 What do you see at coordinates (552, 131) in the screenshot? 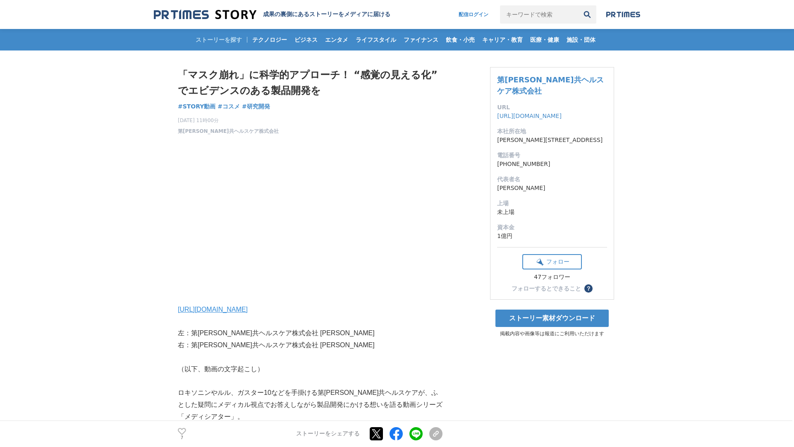
I see `dt: 本社所在地` at bounding box center [552, 131].